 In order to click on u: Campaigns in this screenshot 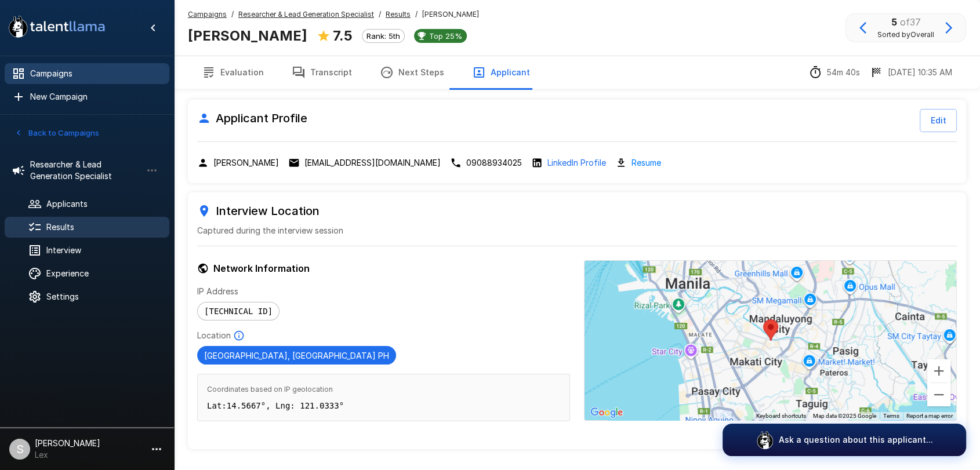, I will do `click(207, 14)`.